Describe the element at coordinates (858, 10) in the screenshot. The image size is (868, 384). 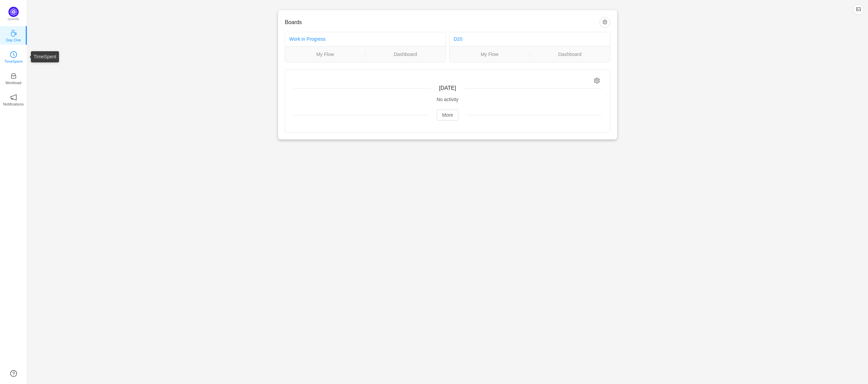
I see `button: icon: picture` at that location.